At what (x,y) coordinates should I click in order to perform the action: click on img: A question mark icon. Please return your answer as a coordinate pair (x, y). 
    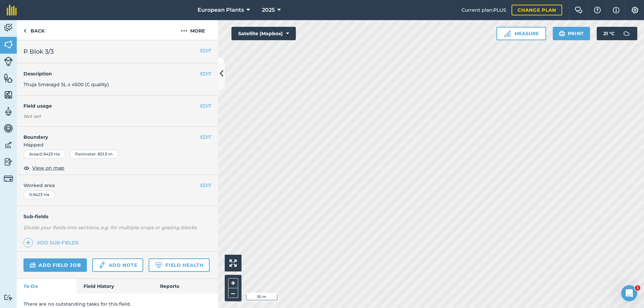
    Looking at the image, I should click on (597, 10).